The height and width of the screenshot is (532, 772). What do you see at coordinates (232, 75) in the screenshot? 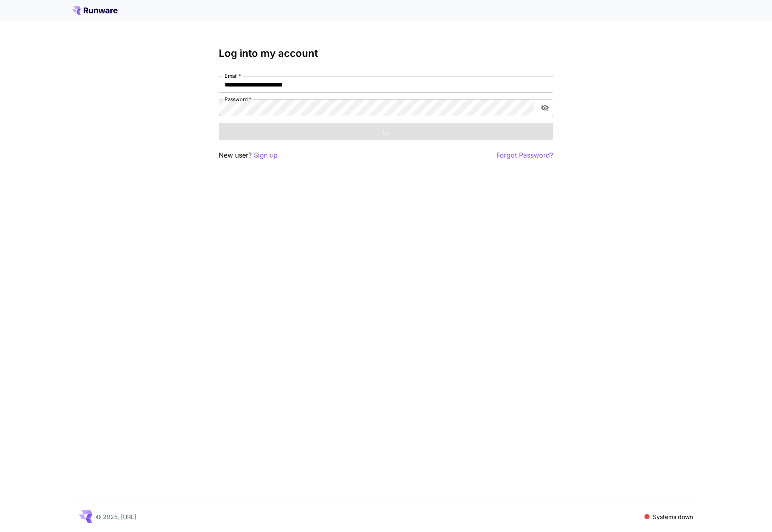
I see `label: Email` at bounding box center [232, 75].